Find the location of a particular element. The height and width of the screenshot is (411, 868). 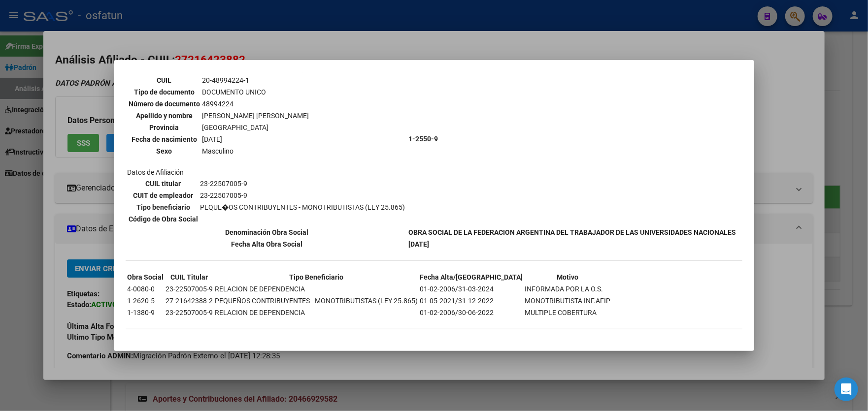

td: 01-02-2006/30-06-2022 is located at coordinates (471, 312).